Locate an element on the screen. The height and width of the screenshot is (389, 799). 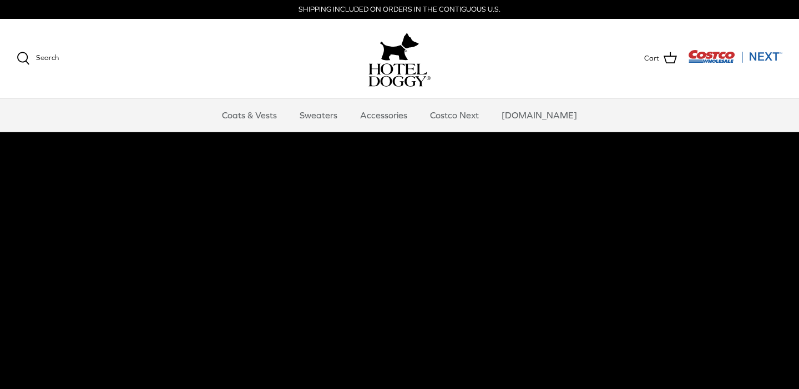
span: Search is located at coordinates (47, 57).